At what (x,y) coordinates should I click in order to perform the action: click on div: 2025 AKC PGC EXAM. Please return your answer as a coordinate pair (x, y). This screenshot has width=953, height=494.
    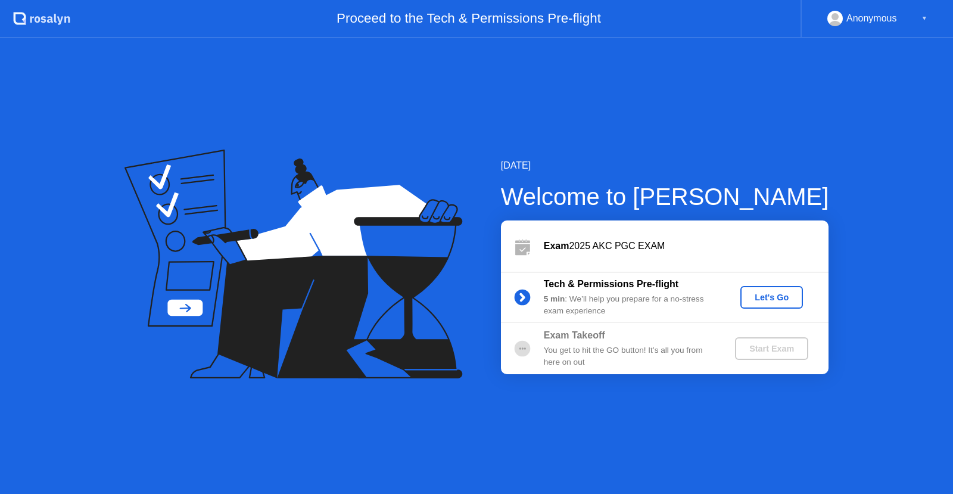
    Looking at the image, I should click on (686, 246).